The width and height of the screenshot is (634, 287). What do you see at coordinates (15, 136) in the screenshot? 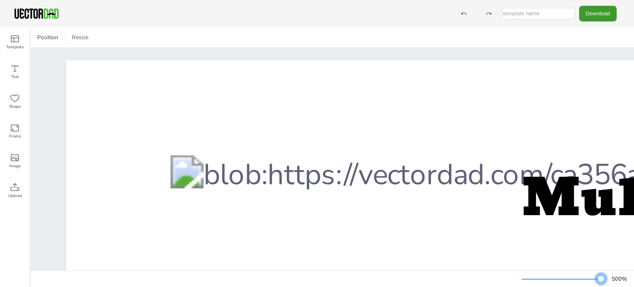
I see `span: Frame` at bounding box center [15, 136].